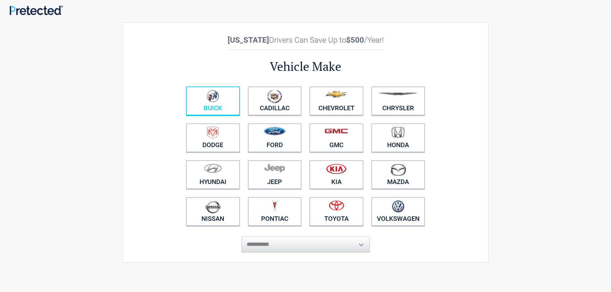  Describe the element at coordinates (213, 133) in the screenshot. I see `img: dodge` at that location.